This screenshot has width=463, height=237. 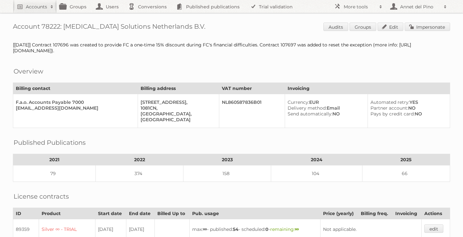 I want to click on strong: 0, so click(x=267, y=229).